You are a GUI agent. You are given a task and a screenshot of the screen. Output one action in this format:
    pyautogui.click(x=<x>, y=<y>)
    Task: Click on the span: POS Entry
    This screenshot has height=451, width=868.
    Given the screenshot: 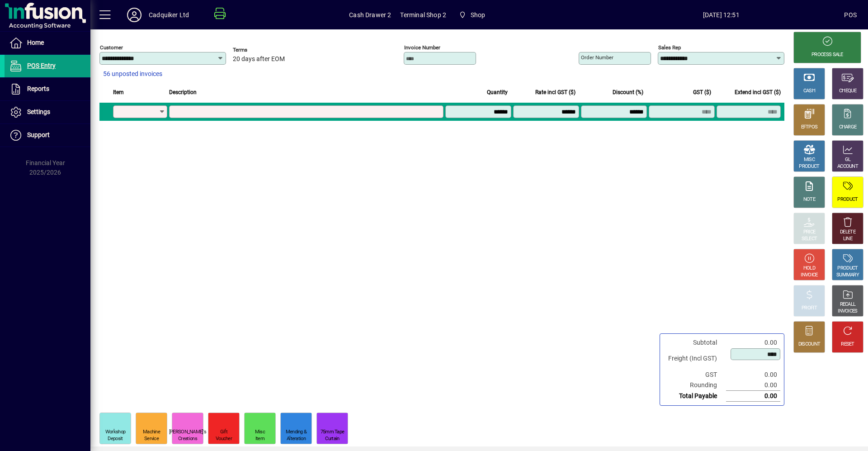 What is the action you would take?
    pyautogui.click(x=41, y=66)
    